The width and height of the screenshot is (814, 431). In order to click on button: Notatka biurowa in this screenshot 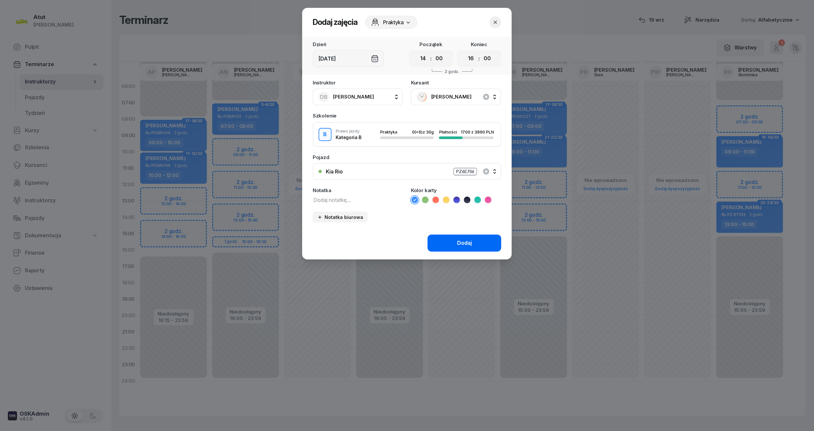, I will do `click(340, 217)`.